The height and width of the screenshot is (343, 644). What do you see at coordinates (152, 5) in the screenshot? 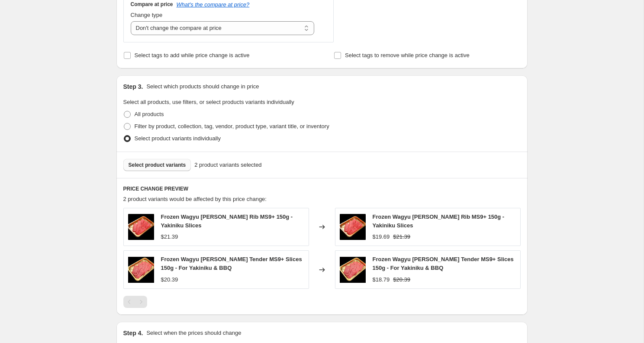
I see `h3: Compare at price` at bounding box center [152, 5].